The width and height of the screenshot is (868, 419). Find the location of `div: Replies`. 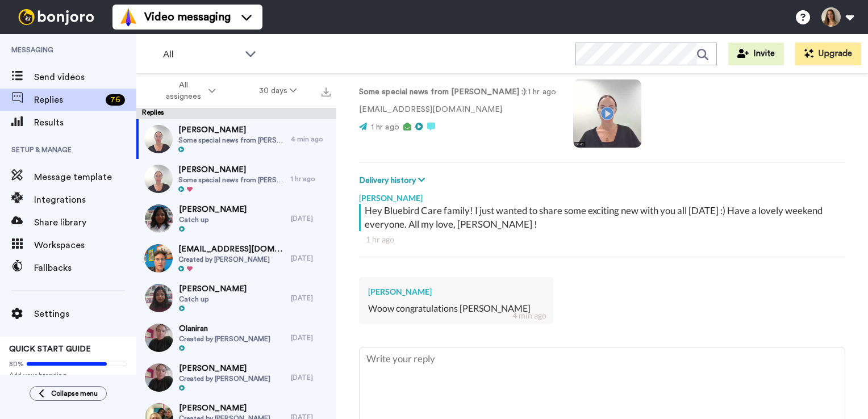

div: Replies is located at coordinates (237, 114).